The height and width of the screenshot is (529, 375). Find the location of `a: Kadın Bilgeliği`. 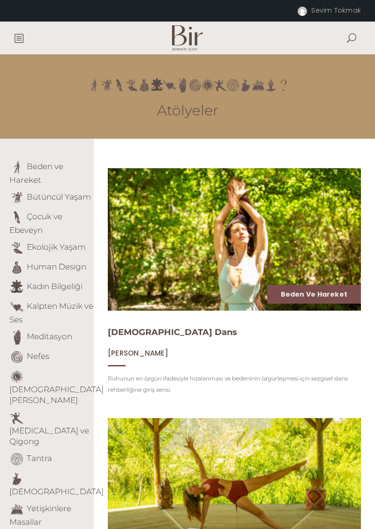

a: Kadın Bilgeliği is located at coordinates (54, 286).